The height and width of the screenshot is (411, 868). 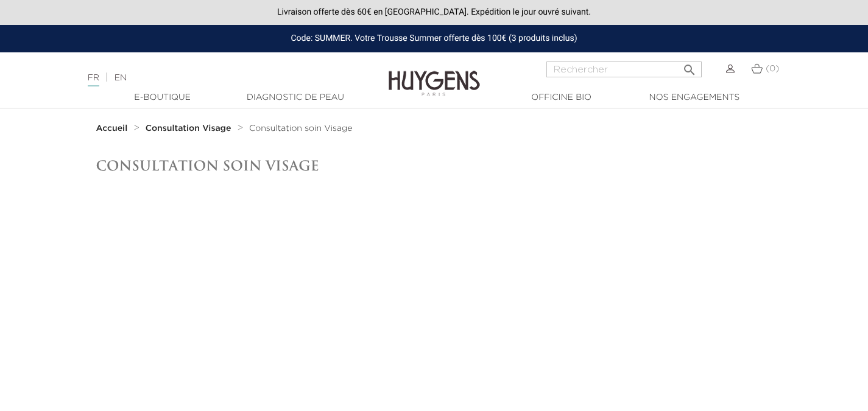 What do you see at coordinates (121, 78) in the screenshot?
I see `a: EN` at bounding box center [121, 78].